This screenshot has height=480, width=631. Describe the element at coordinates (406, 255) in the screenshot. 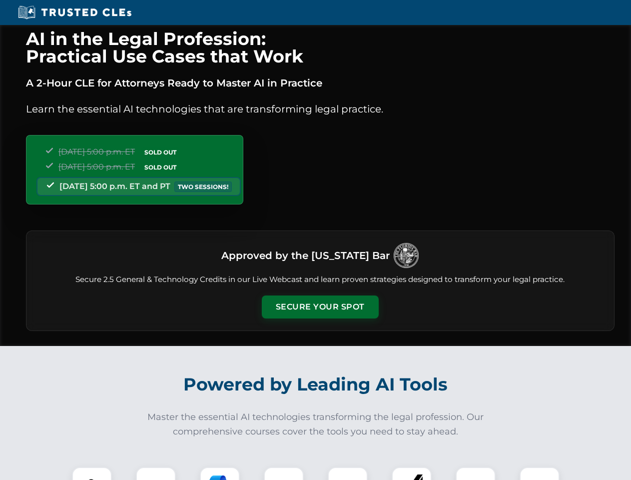

I see `img: Logo` at that location.